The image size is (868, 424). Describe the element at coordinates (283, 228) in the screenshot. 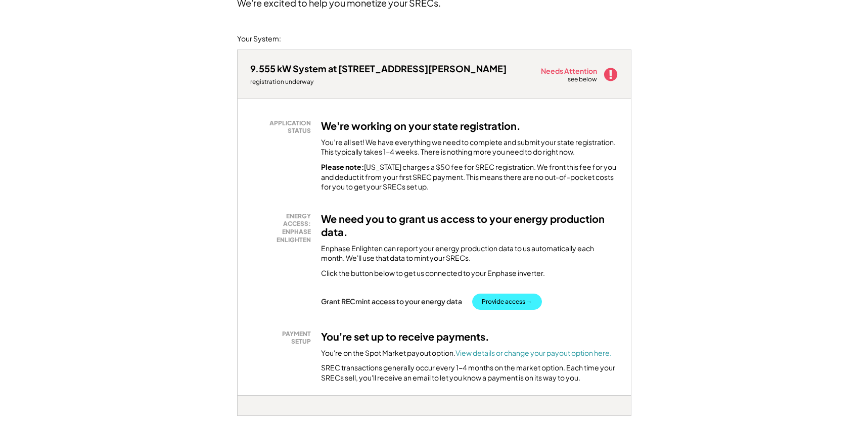

I see `div: ENERGY ACCESS: ENPHASE ENLIGHTEN` at that location.